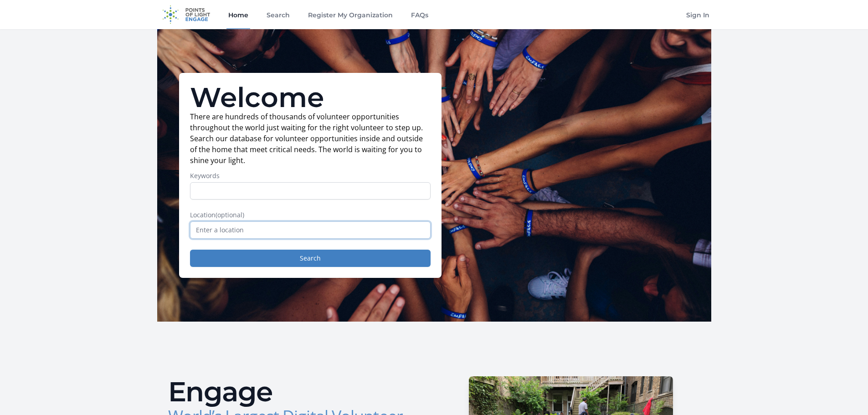 This screenshot has width=868, height=415. I want to click on button: Search, so click(310, 258).